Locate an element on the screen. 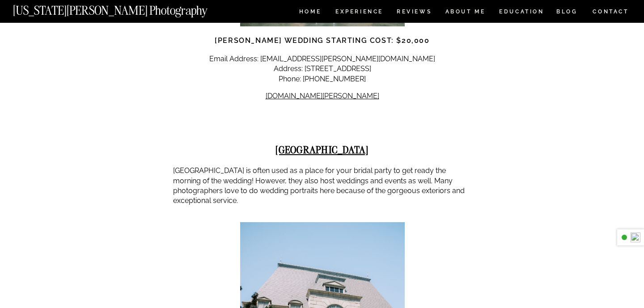 Image resolution: width=644 pixels, height=308 pixels. nav: BLOG is located at coordinates (567, 13).